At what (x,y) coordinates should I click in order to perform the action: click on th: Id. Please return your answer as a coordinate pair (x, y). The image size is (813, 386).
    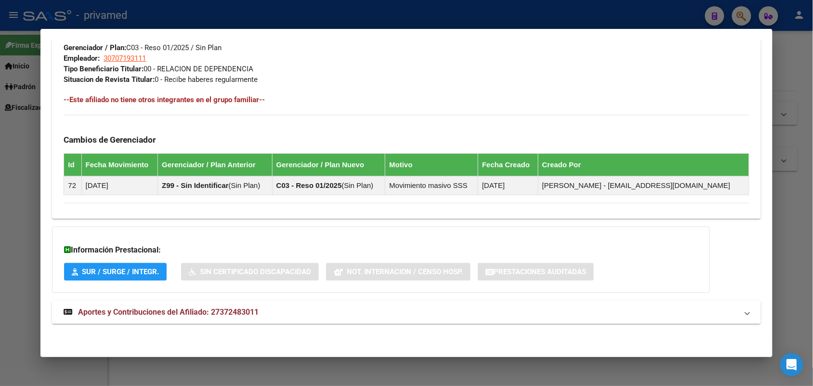
    Looking at the image, I should click on (73, 165).